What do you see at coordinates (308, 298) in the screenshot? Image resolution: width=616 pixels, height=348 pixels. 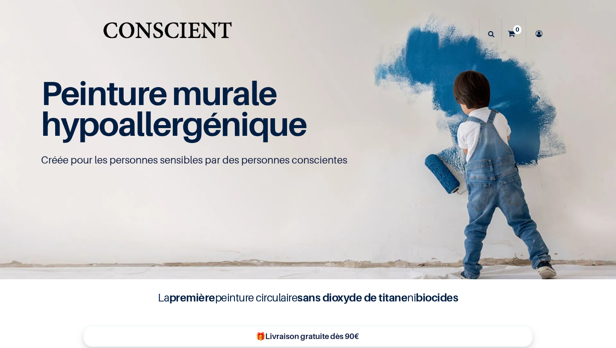 I see `h4: La peinture circulaire ni` at bounding box center [308, 298].